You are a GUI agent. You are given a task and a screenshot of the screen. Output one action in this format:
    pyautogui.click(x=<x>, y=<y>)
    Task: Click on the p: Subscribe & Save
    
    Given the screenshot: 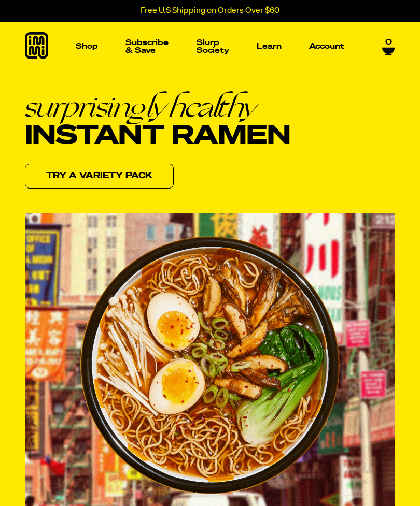 What is the action you would take?
    pyautogui.click(x=147, y=47)
    